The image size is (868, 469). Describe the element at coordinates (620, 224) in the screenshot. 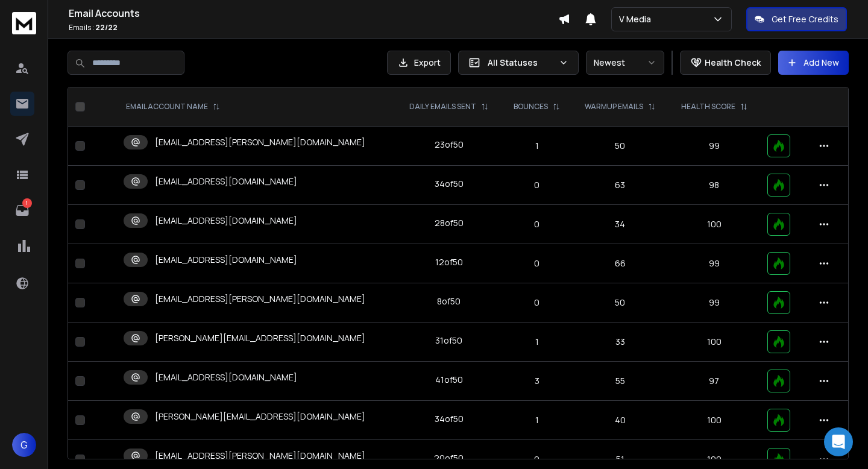

I see `td: 34` at that location.